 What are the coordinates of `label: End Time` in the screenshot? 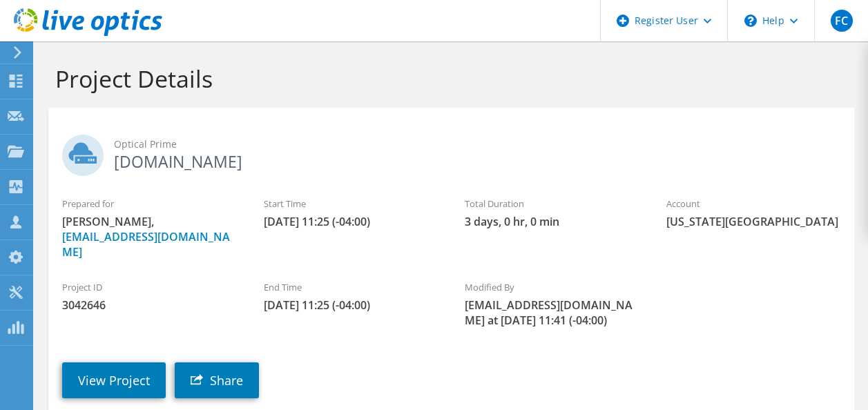 It's located at (350, 287).